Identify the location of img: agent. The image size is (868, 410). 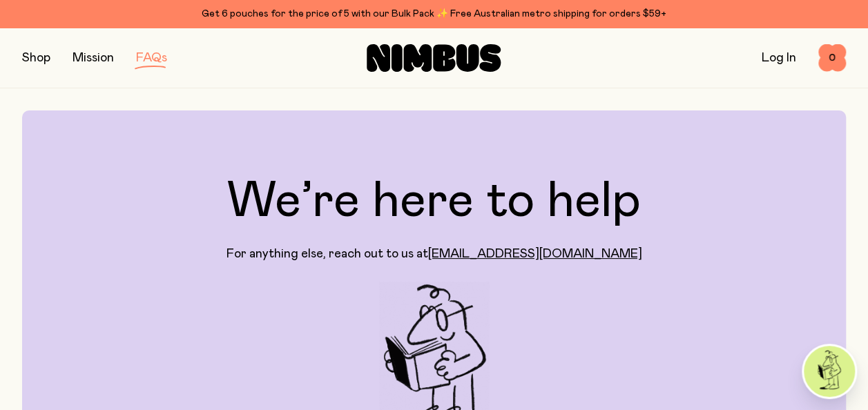
(829, 371).